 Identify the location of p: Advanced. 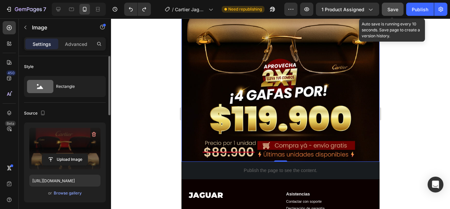
(76, 44).